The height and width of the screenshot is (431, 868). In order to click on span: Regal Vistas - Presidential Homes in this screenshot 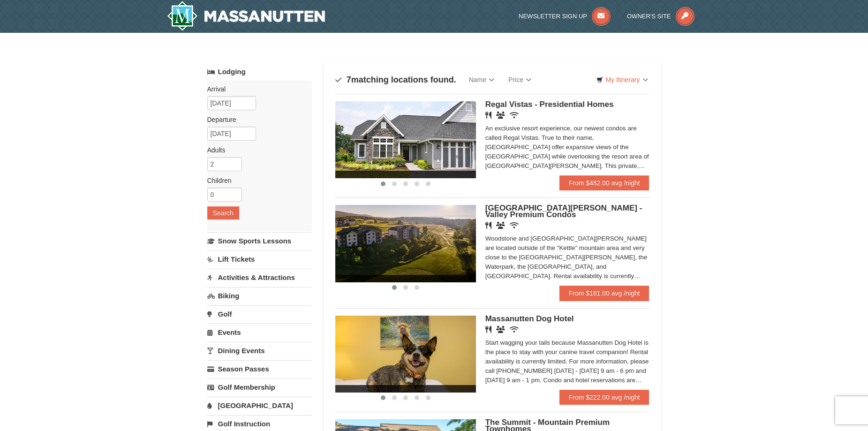, I will do `click(550, 104)`.